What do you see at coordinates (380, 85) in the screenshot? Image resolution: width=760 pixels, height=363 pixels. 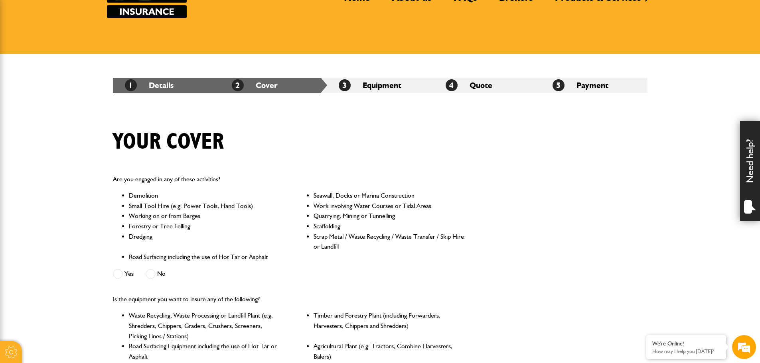 I see `li: Equipment` at bounding box center [380, 85].